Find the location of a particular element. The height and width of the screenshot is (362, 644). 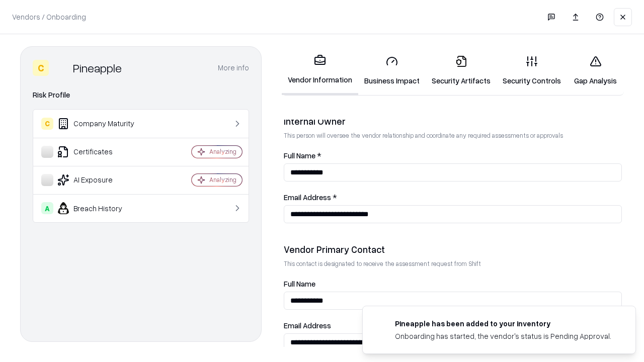

img: pineappleenergy.com is located at coordinates (381, 324).